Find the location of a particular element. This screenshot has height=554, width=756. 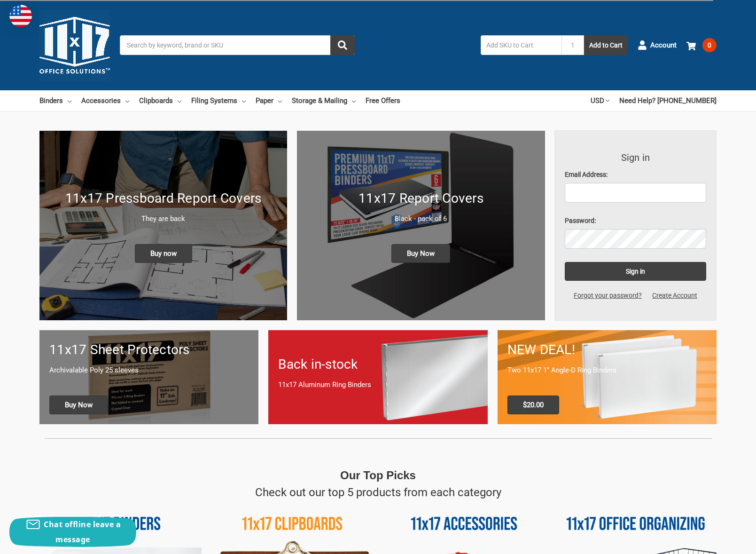

a: 11x17 Report Covers 11x17 Report Covers Black - pack of 6 Buy Now is located at coordinates (420, 225).